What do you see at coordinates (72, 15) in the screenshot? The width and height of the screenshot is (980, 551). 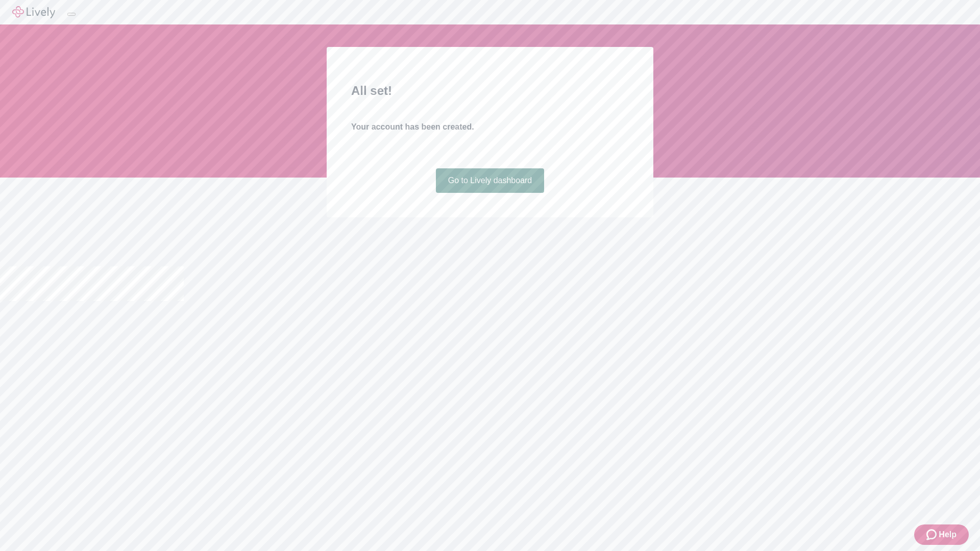 I see `button: Log out` at bounding box center [72, 15].